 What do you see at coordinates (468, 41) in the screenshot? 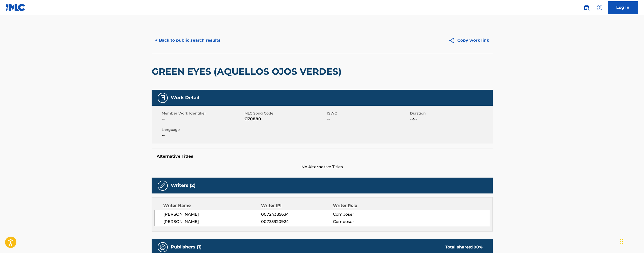
I see `button: Copy work link` at bounding box center [468, 41].